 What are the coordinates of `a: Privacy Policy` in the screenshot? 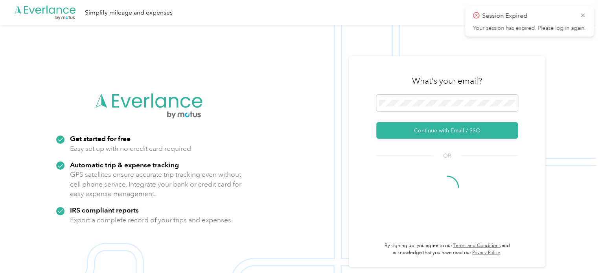 It's located at (486, 253).